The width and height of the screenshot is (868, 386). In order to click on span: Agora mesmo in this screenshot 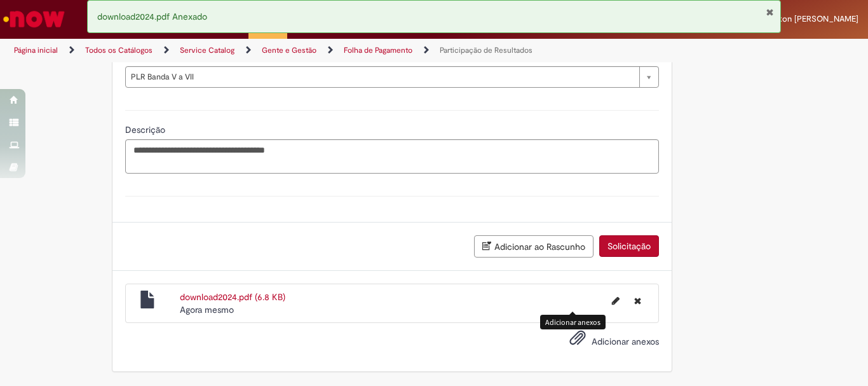, I will do `click(207, 310)`.